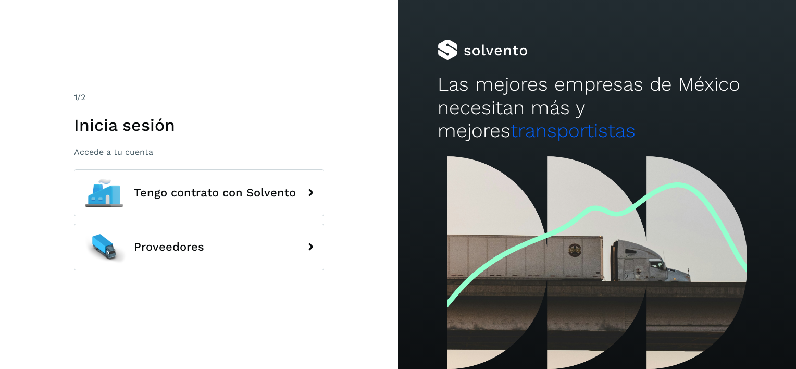 The height and width of the screenshot is (369, 796). Describe the element at coordinates (76, 97) in the screenshot. I see `span: 1` at that location.